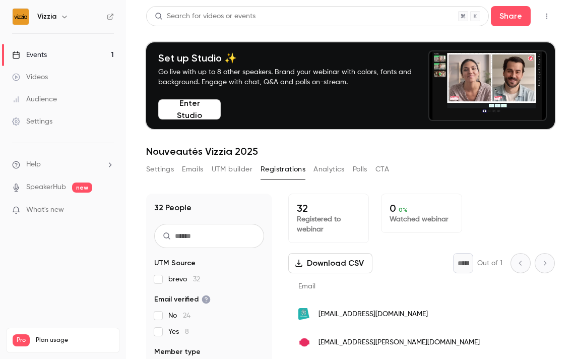  What do you see at coordinates (179, 315) in the screenshot?
I see `span: No` at bounding box center [179, 315].